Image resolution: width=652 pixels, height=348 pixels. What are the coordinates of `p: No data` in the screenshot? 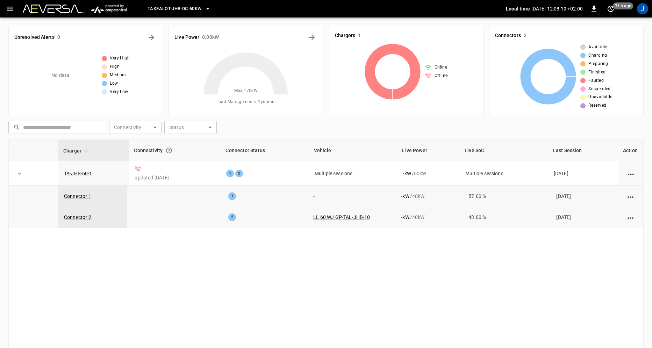 It's located at (60, 75).